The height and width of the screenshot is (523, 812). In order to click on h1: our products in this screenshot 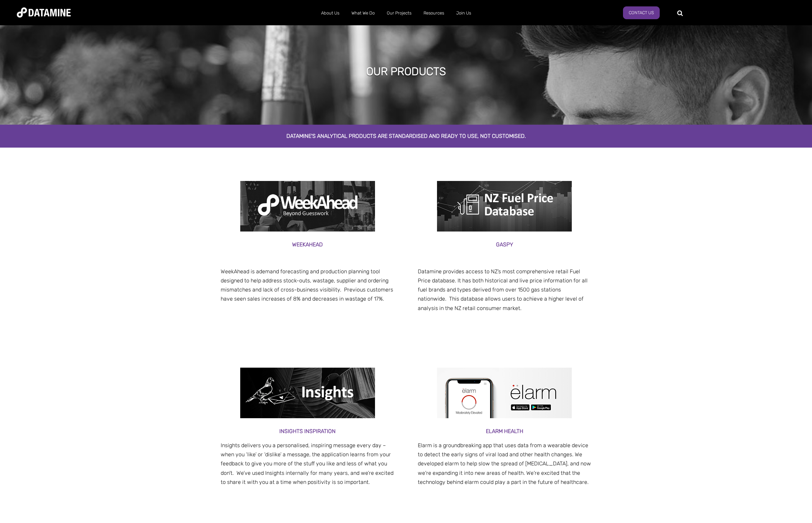, I will do `click(406, 71)`.